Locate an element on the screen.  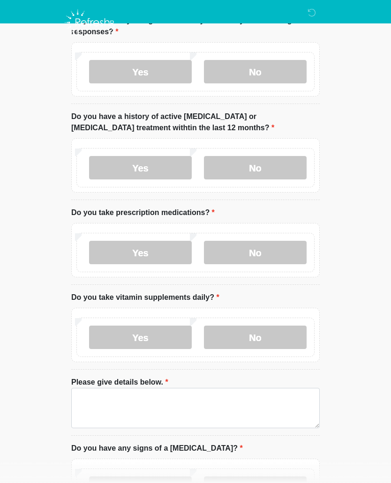
label: Please give details below. is located at coordinates (120, 383).